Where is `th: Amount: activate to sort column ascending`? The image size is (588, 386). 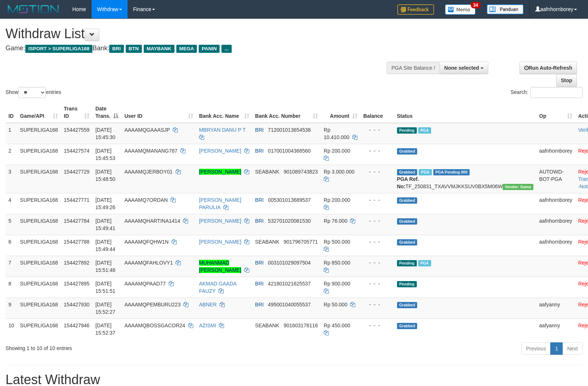
th: Amount: activate to sort column ascending is located at coordinates (341, 112).